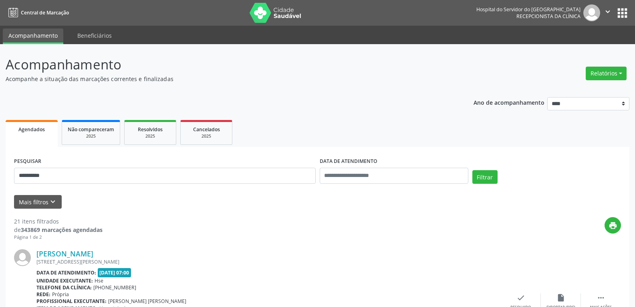 This screenshot has height=307, width=635. I want to click on p: Acompanhe a situação das marcações correntes e finalizadas, so click(224, 79).